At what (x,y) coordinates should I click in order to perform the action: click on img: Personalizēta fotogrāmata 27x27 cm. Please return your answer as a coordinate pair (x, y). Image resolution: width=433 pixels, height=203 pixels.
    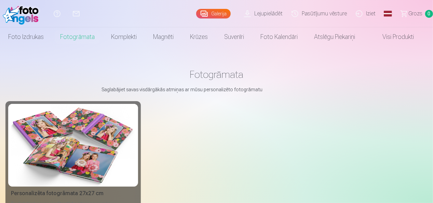
    Looking at the image, I should click on (73, 145).